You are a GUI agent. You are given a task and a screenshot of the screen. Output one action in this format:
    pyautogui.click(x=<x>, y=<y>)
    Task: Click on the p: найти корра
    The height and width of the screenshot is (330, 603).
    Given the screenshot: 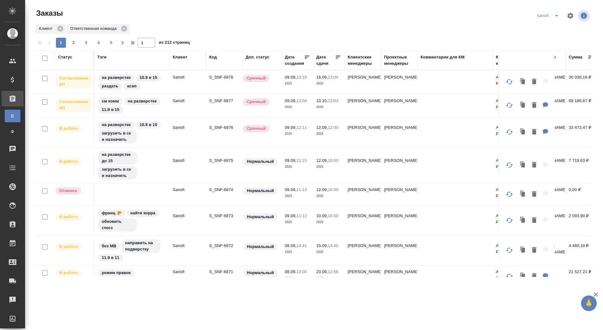 What is the action you would take?
    pyautogui.click(x=143, y=213)
    